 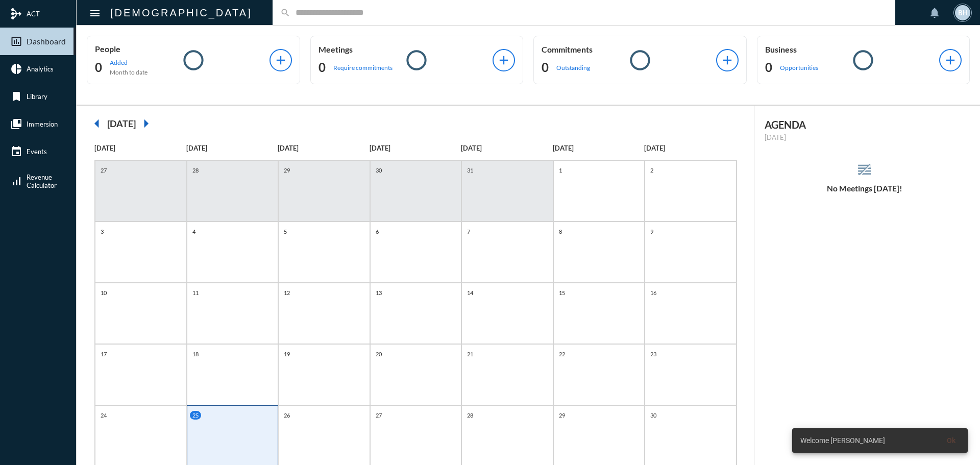 What do you see at coordinates (285, 13) in the screenshot?
I see `mat-icon: search` at bounding box center [285, 13].